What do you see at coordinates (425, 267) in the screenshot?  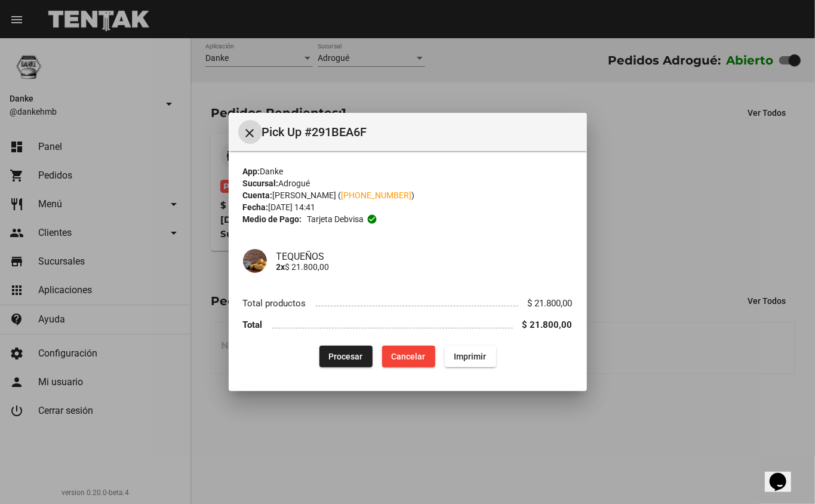 I see `p: $ 21.800,00` at bounding box center [425, 267].